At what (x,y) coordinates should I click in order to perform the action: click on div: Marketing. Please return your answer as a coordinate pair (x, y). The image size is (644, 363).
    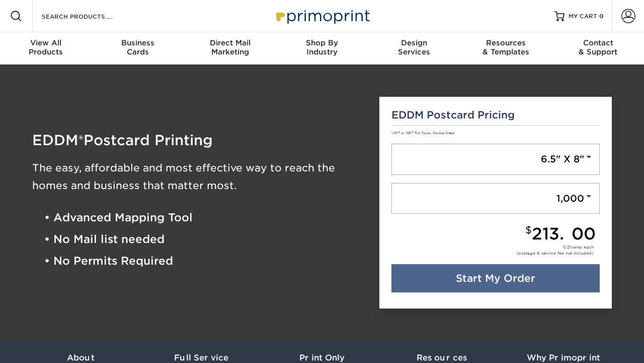
    Looking at the image, I should click on (230, 47).